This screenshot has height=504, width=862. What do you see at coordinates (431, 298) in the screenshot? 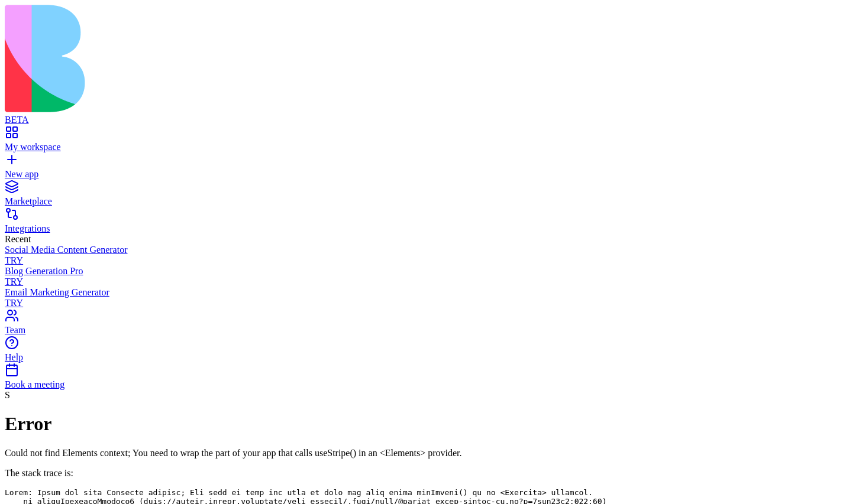
I see `a: Email Marketing GeneratorTRY` at bounding box center [431, 298].